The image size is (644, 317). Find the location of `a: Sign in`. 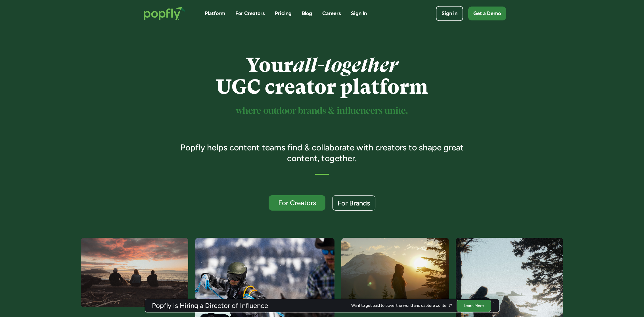

a: Sign in is located at coordinates (449, 13).